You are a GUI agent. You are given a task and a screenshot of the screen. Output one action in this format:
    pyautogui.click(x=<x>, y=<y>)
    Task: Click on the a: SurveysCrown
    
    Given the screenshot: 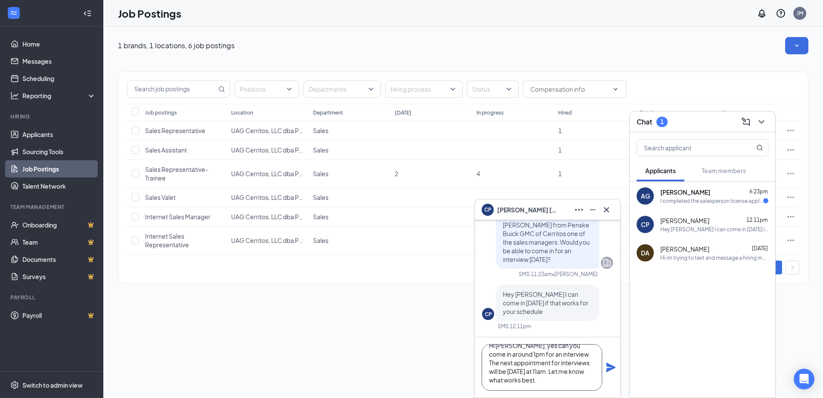 What is the action you would take?
    pyautogui.click(x=59, y=276)
    